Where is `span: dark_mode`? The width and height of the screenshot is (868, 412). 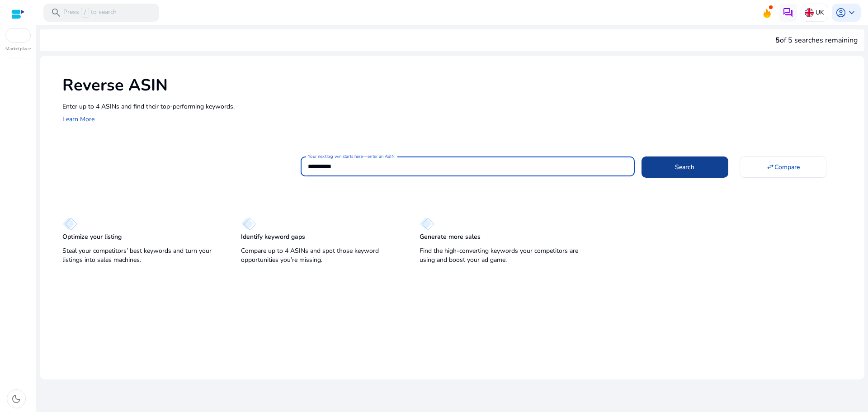
span: dark_mode is located at coordinates (16, 399).